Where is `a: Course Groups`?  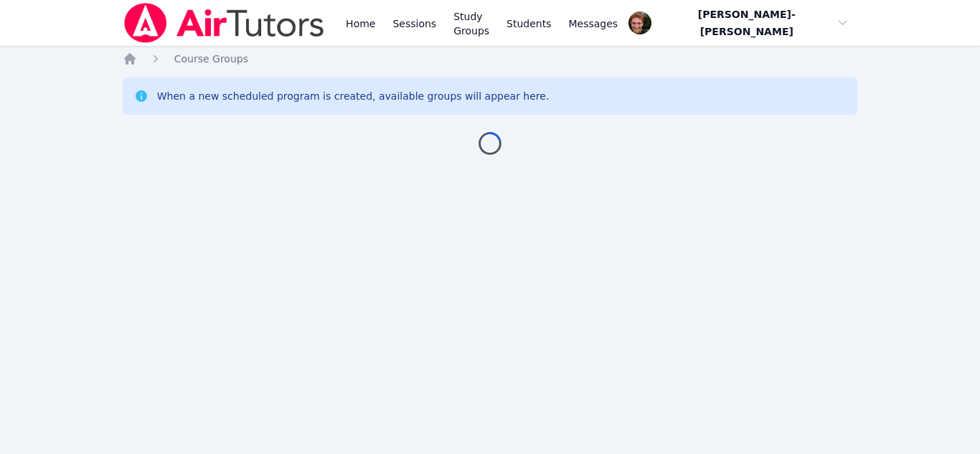 a: Course Groups is located at coordinates (211, 59).